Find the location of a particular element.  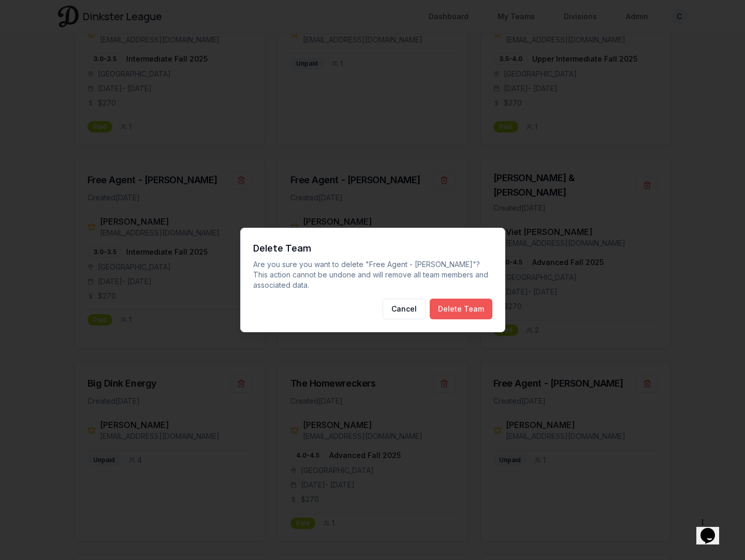

h2: Delete Team is located at coordinates (373, 247).